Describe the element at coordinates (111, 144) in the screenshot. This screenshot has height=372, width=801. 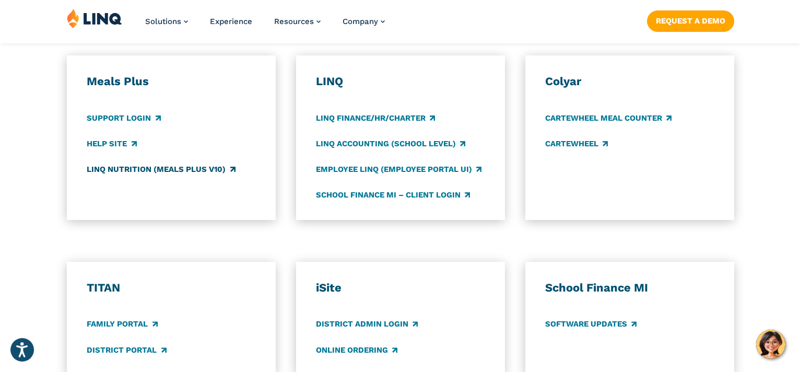
I see `a: Help Site` at that location.